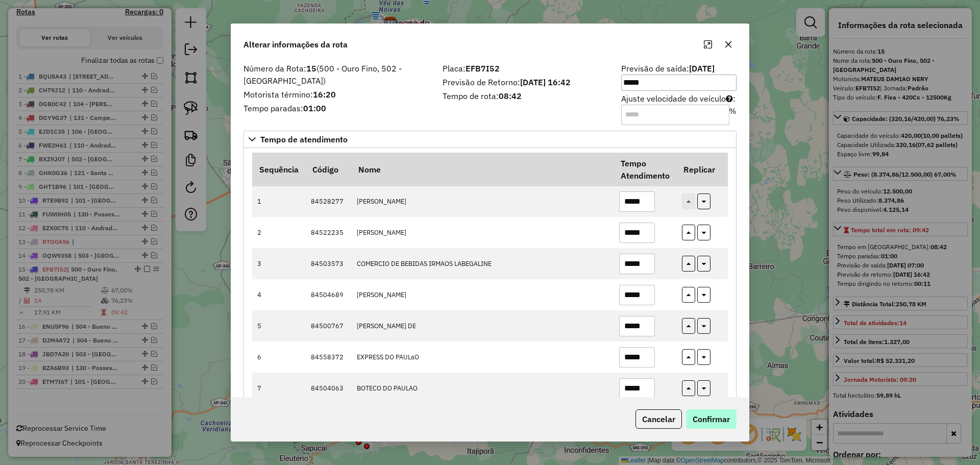 Image resolution: width=980 pixels, height=465 pixels. What do you see at coordinates (328, 263) in the screenshot?
I see `td: 84503573` at bounding box center [328, 263].